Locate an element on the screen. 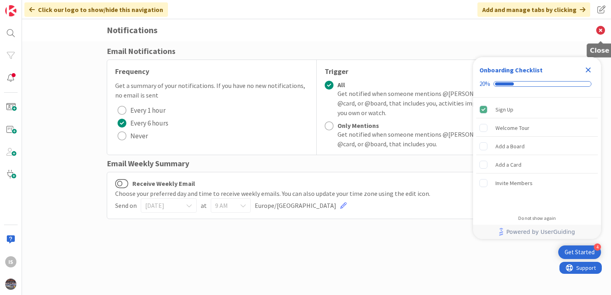  div: Welcome Tour is located at coordinates (512, 128).